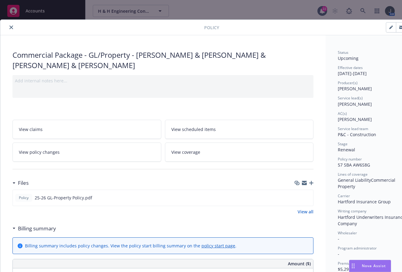  Describe the element at coordinates (367, 184) in the screenshot. I see `span: Commercial Property` at that location.